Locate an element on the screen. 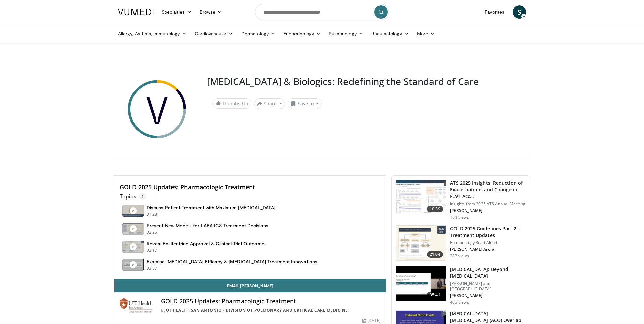 The height and width of the screenshot is (324, 644). a: Favorites is located at coordinates (494, 12).